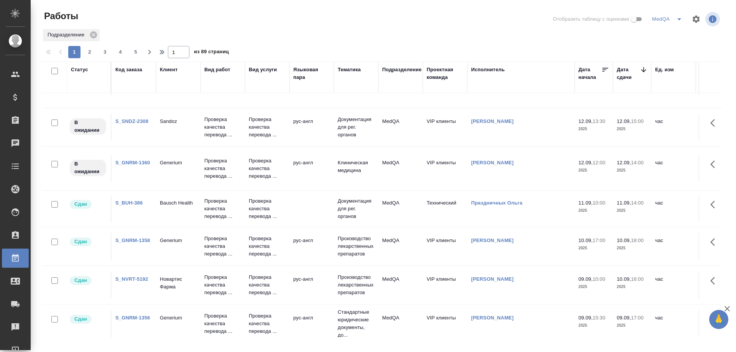  Describe the element at coordinates (169, 70) in the screenshot. I see `div: Клиент` at that location.